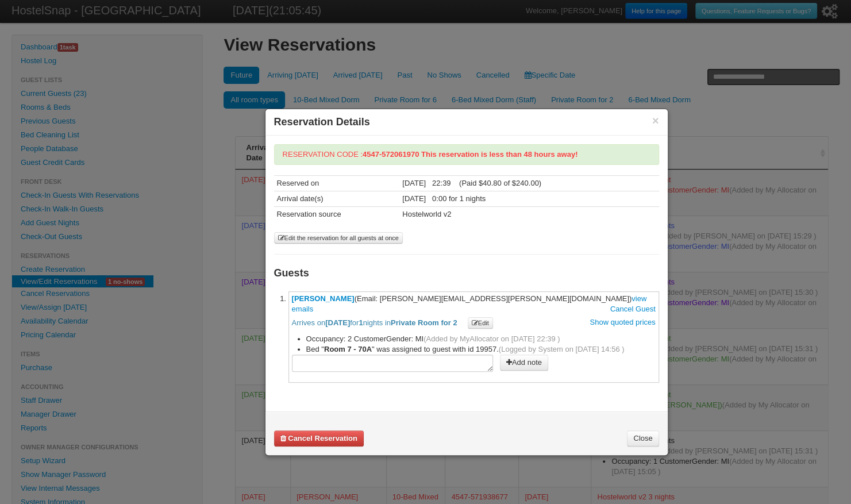  I want to click on td: Hostelworld v2, so click(529, 214).